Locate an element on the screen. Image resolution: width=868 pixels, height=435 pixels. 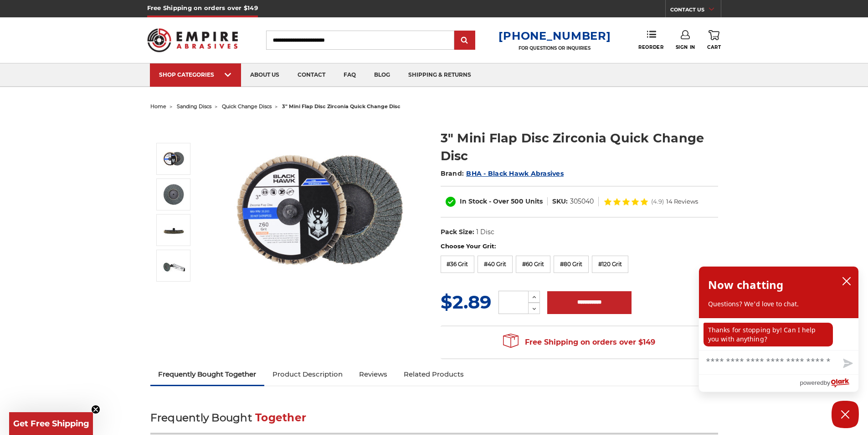
span: Frequently Bought is located at coordinates (201, 417).